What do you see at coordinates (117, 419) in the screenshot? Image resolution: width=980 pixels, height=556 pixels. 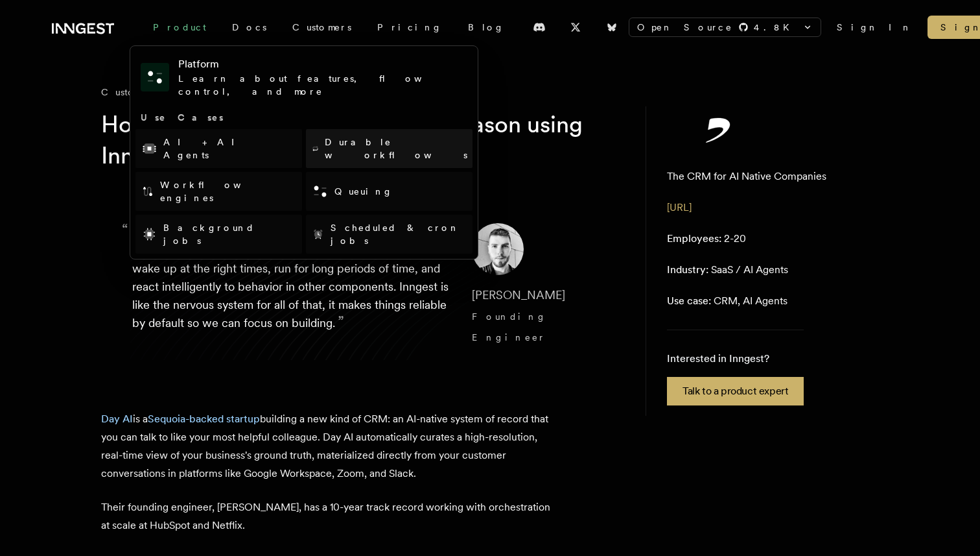 I see `a: Day AI` at bounding box center [117, 419].